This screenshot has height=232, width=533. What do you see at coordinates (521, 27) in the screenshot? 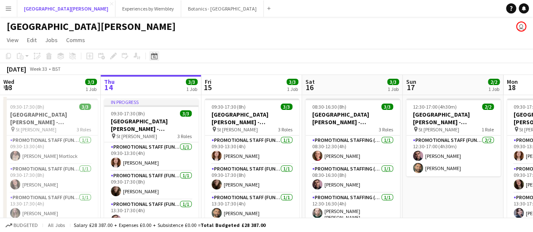
I see `app-user-avatar: Bala McAlinn` at bounding box center [521, 27].